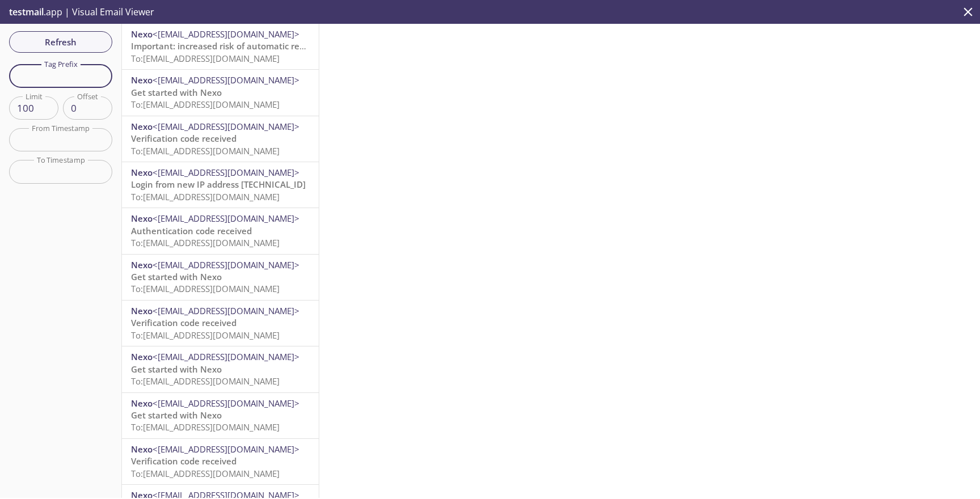  Describe the element at coordinates (234, 46) in the screenshot. I see `span: Important: increased risk of automatic repayment` at that location.